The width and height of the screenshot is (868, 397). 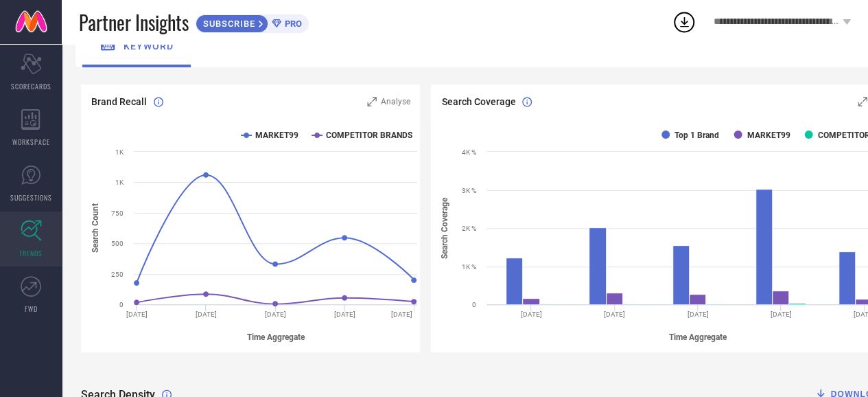 I want to click on text: 1K %, so click(x=468, y=267).